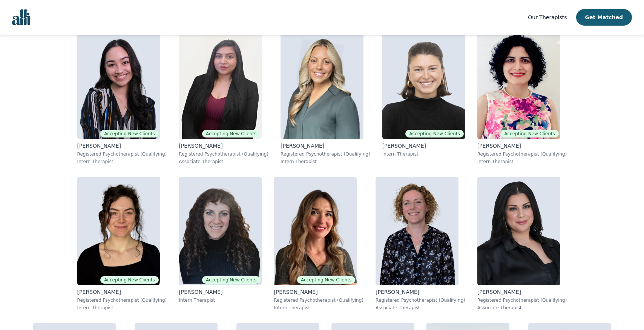  What do you see at coordinates (21, 17) in the screenshot?
I see `img: alli logo` at bounding box center [21, 17].